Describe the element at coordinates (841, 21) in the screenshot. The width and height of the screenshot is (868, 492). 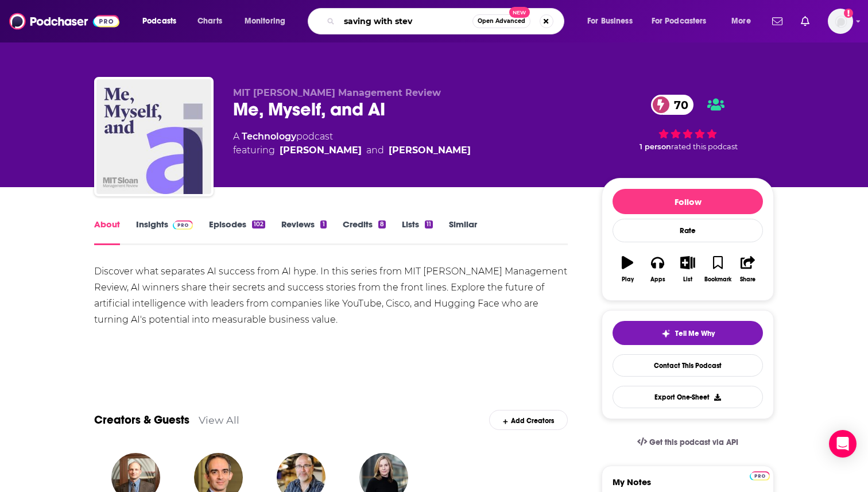
I see `button: Show profile menu` at that location.